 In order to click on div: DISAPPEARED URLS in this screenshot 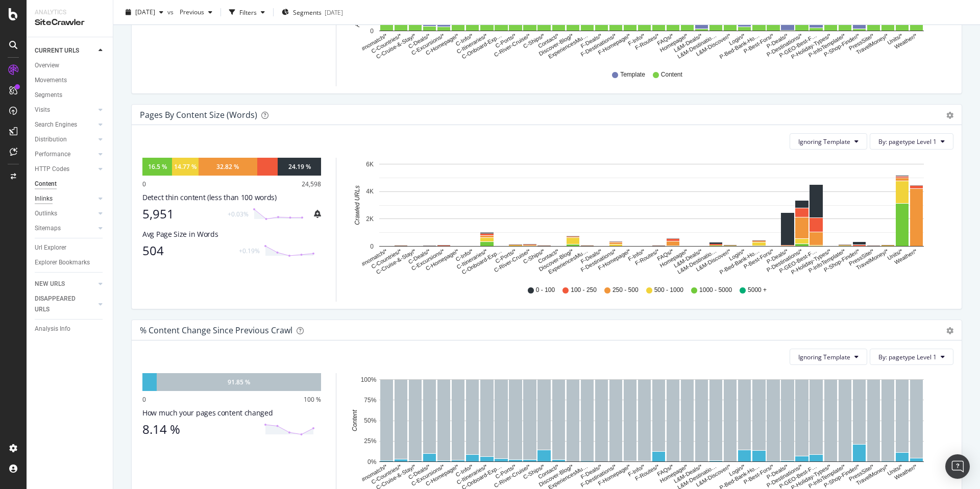, I will do `click(61, 305)`.